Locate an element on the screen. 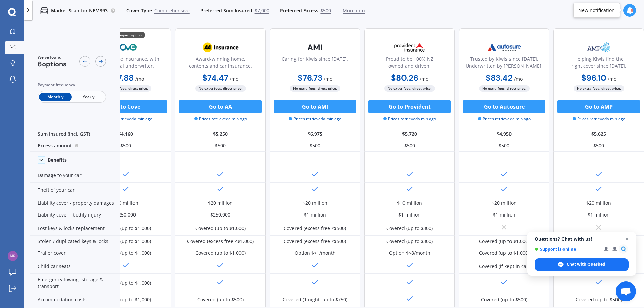 This screenshot has height=308, width=644. span: We've found is located at coordinates (52, 57).